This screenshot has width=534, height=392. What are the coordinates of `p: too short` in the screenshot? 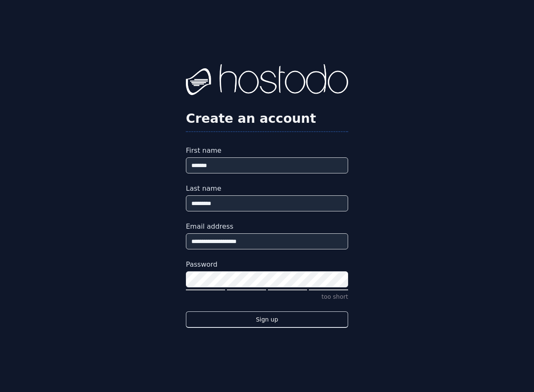 It's located at (267, 297).